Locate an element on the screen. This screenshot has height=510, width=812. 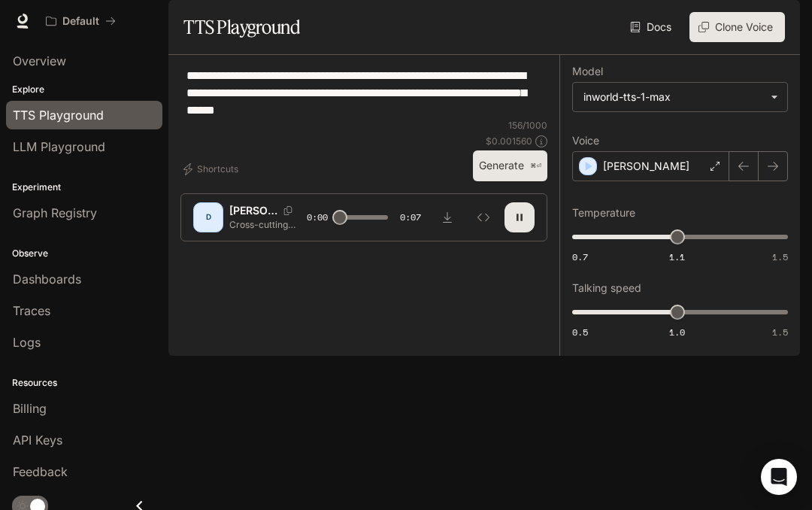
button: All workspaces is located at coordinates (80, 21).